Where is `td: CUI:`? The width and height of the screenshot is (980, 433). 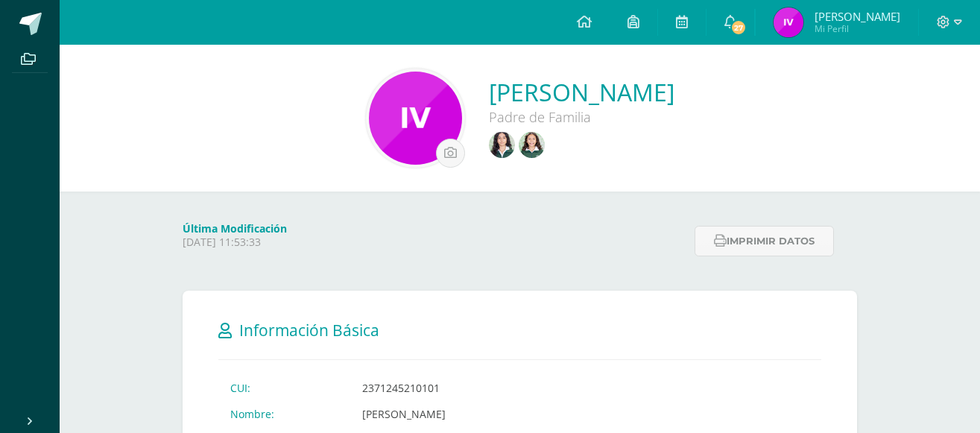
td: CUI: is located at coordinates (284, 388).